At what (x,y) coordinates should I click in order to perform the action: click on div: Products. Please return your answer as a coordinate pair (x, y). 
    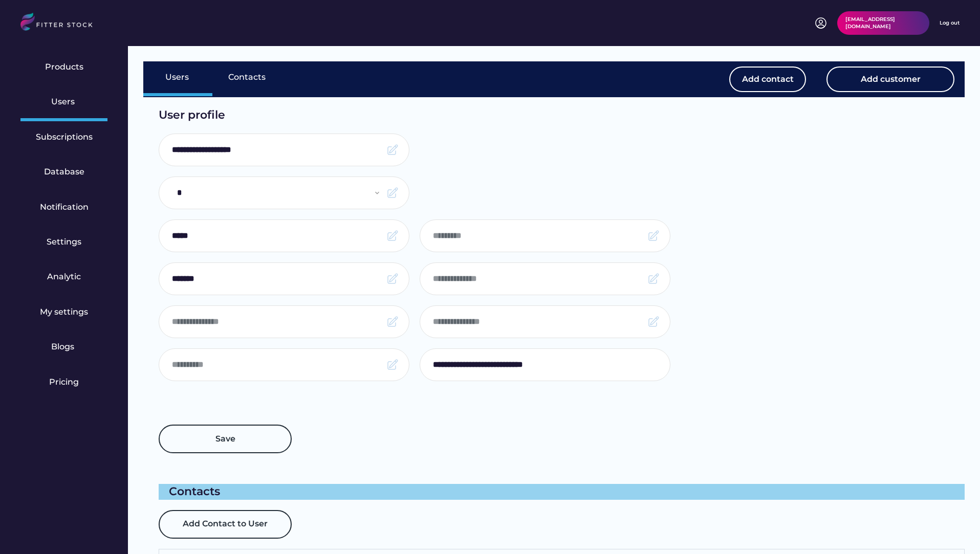
    Looking at the image, I should click on (64, 67).